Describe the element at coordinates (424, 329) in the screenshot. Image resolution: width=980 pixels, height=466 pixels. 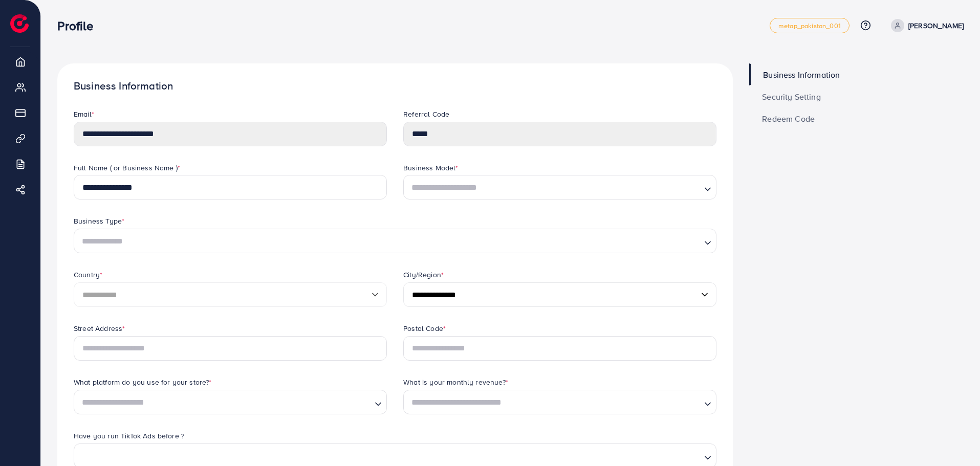
I see `label: Postal Code` at that location.